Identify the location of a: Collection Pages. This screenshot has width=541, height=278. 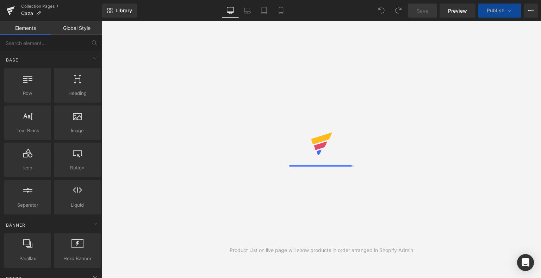
(62, 6).